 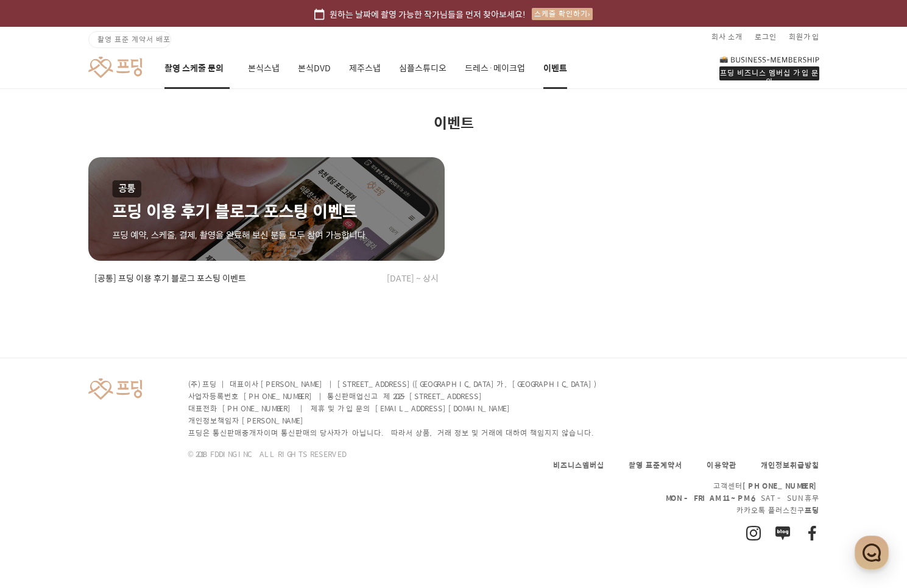 I want to click on a: 이벤트, so click(x=555, y=68).